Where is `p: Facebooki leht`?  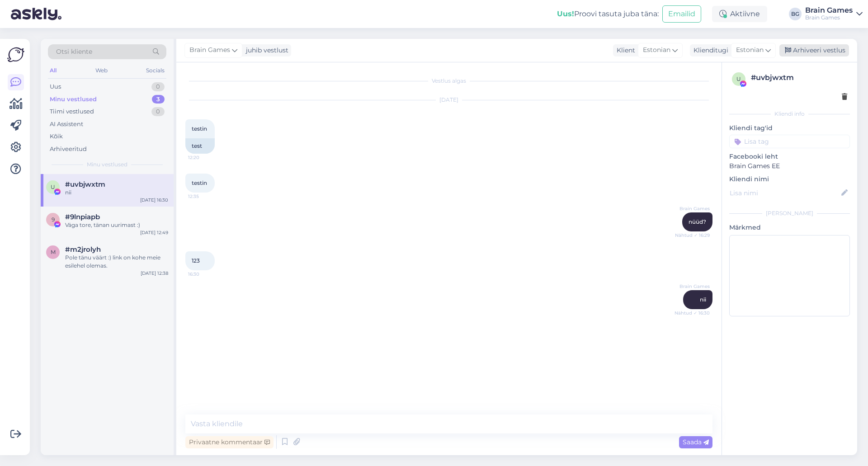
p: Facebooki leht is located at coordinates (790, 157).